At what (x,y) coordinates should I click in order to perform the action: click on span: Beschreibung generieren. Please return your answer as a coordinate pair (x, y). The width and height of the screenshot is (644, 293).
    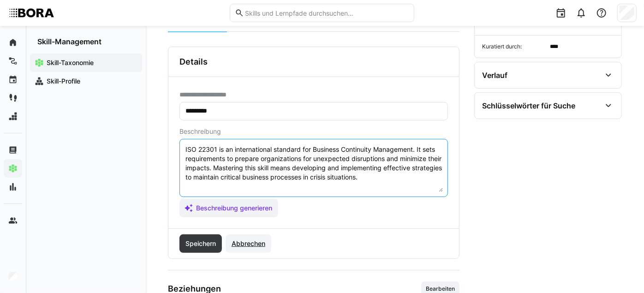
    Looking at the image, I should click on (234, 208).